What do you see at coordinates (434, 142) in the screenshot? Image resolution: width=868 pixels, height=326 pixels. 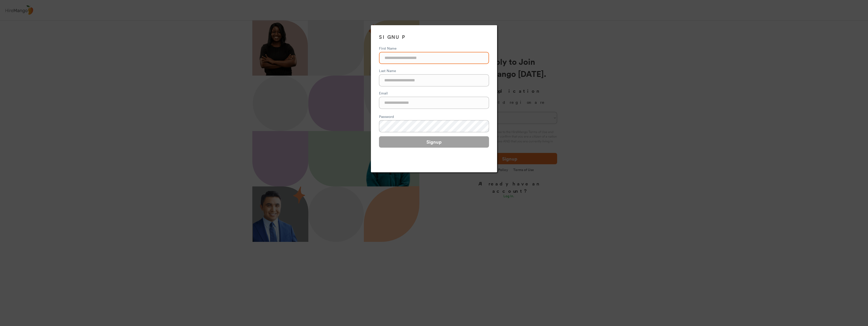 I see `button: Signup` at bounding box center [434, 142].